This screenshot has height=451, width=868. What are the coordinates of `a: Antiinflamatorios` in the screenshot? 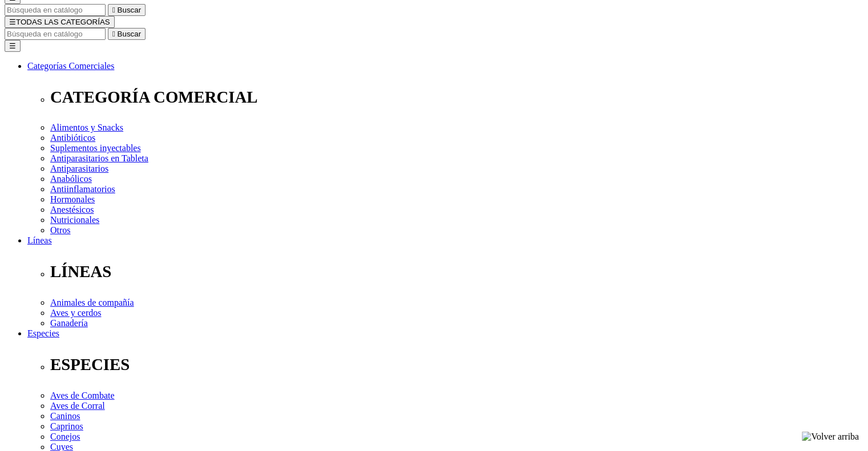 It's located at (83, 189).